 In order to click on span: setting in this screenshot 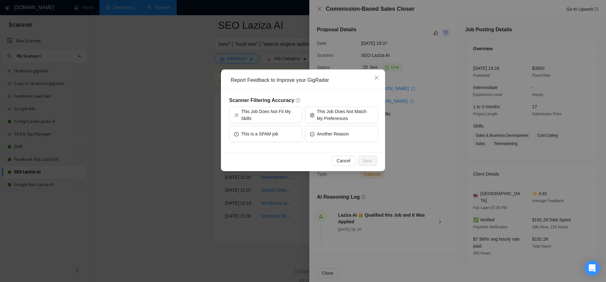, I will do `click(312, 115)`.